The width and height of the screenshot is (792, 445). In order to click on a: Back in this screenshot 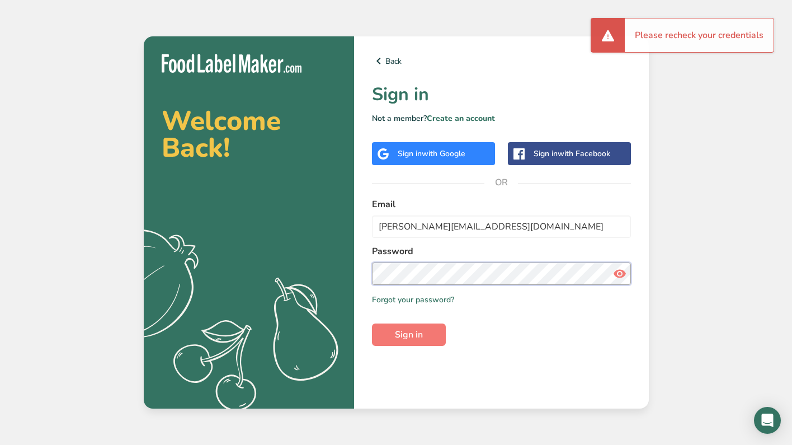, I will do `click(501, 61)`.